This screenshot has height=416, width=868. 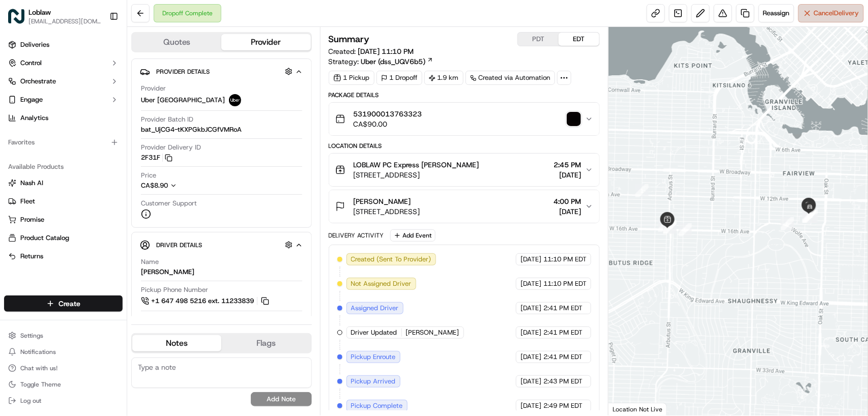 What do you see at coordinates (63, 304) in the screenshot?
I see `button: Create` at bounding box center [63, 304].